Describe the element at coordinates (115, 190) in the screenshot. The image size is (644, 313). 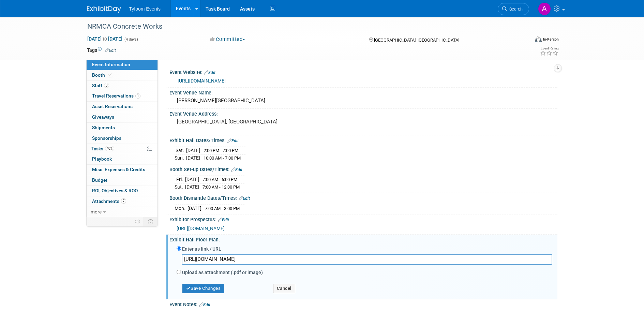
I see `span: ROI, Objectives & ROO` at that location.